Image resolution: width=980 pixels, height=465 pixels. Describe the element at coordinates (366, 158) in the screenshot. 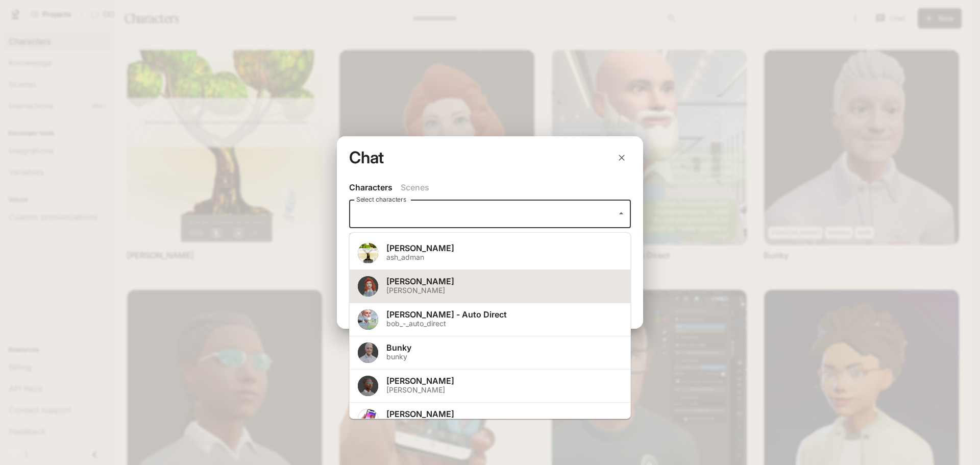

I see `h4: Chat` at that location.